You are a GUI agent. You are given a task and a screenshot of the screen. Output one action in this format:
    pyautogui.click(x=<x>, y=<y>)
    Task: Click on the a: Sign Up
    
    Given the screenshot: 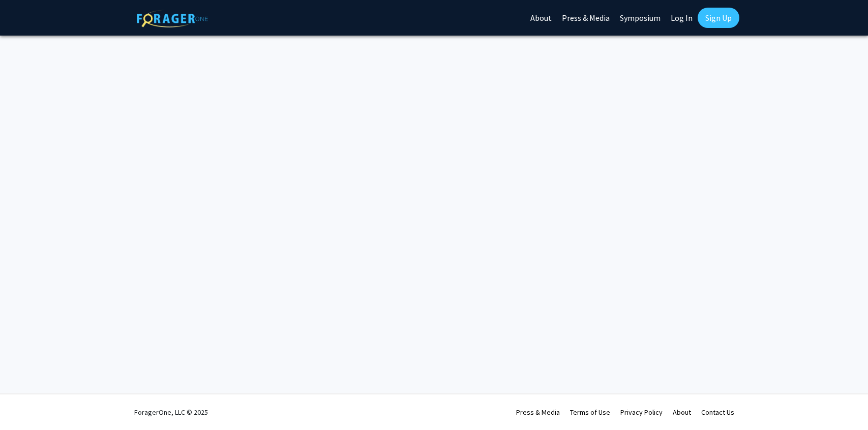 What is the action you would take?
    pyautogui.click(x=718, y=18)
    